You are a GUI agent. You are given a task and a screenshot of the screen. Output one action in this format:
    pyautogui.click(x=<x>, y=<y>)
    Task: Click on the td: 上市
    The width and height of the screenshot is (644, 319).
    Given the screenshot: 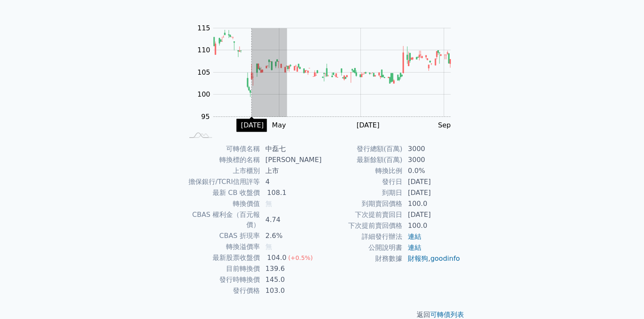 What is the action you would take?
    pyautogui.click(x=291, y=171)
    